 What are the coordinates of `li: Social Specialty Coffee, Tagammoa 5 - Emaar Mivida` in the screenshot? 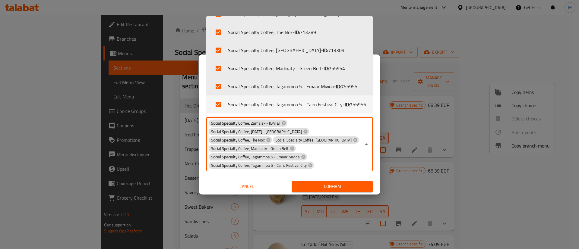 It's located at (289, 86).